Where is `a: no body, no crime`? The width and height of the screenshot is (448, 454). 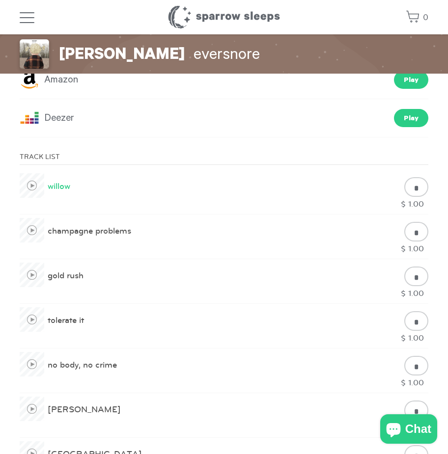
a: no body, no crime is located at coordinates (69, 371).